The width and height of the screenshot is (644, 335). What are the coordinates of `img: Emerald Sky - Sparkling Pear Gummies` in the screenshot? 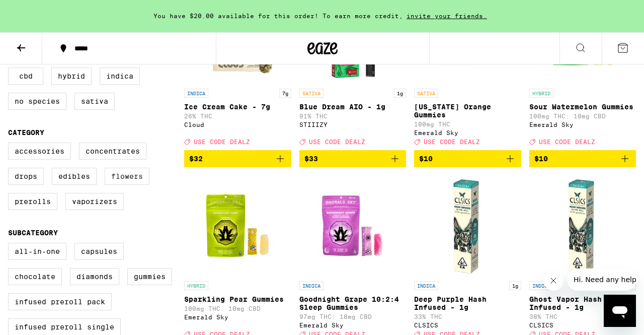 It's located at (237, 226).